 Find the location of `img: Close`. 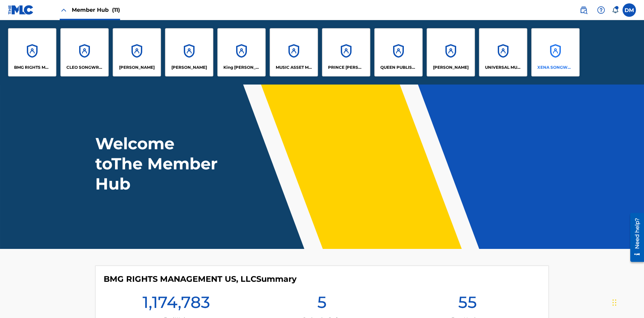

img: Close is located at coordinates (64, 10).